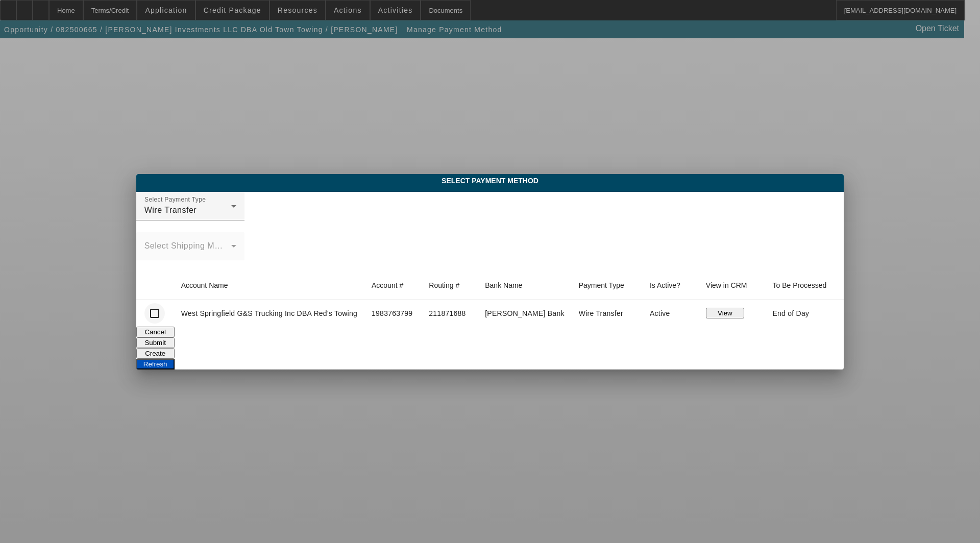  Describe the element at coordinates (155, 343) in the screenshot. I see `button: Submit` at that location.